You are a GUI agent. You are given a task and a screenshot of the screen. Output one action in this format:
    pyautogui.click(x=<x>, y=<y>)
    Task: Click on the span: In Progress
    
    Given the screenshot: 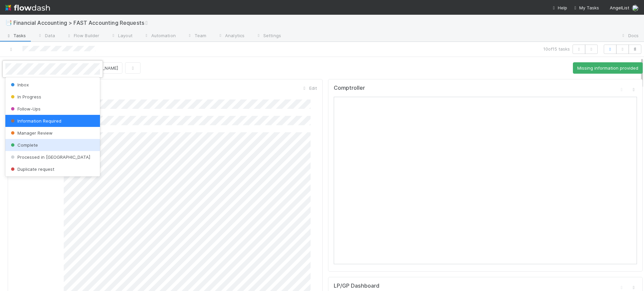 What is the action you would take?
    pyautogui.click(x=25, y=97)
    